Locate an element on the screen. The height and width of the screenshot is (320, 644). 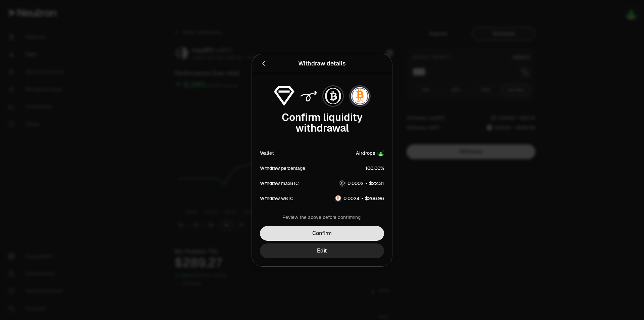
button: Back is located at coordinates (264, 63).